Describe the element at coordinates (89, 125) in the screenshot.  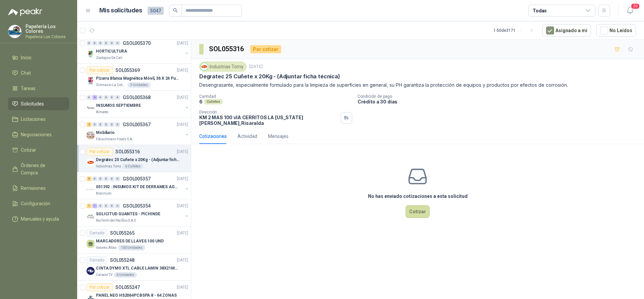
I see `div: 2` at that location.